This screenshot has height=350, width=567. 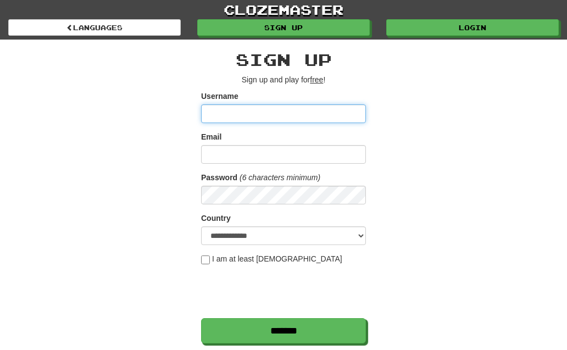 I want to click on label: Password, so click(x=219, y=178).